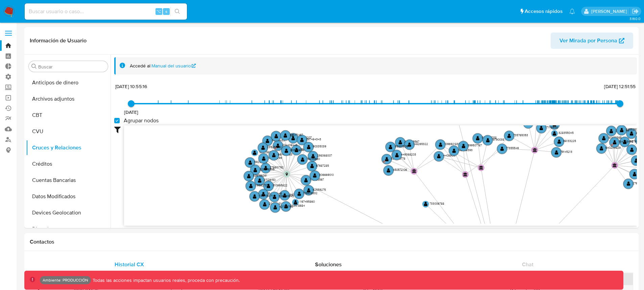 This screenshot has width=644, height=290. What do you see at coordinates (552, 128) in the screenshot?
I see `text: 171116938` at bounding box center [552, 128].